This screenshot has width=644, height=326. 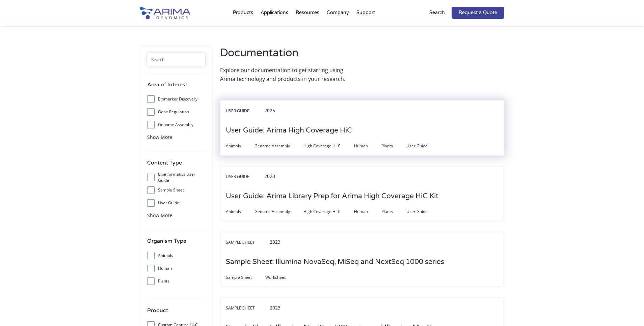 What do you see at coordinates (176, 281) in the screenshot?
I see `label: Plants` at bounding box center [176, 281].